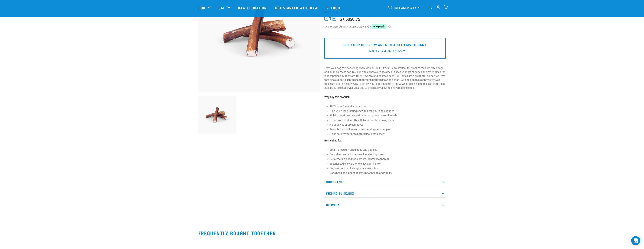 The image size is (644, 249). I want to click on div: or 4 interest-free instalments of by, so click(385, 27).